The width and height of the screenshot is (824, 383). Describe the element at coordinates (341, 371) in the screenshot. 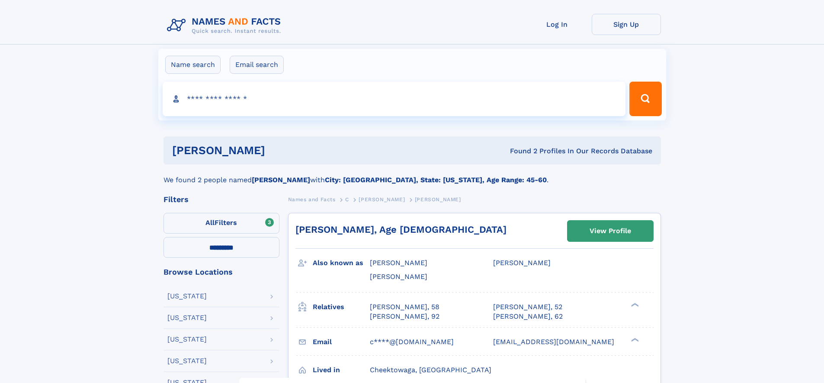

I see `h3: Lived in` at that location.